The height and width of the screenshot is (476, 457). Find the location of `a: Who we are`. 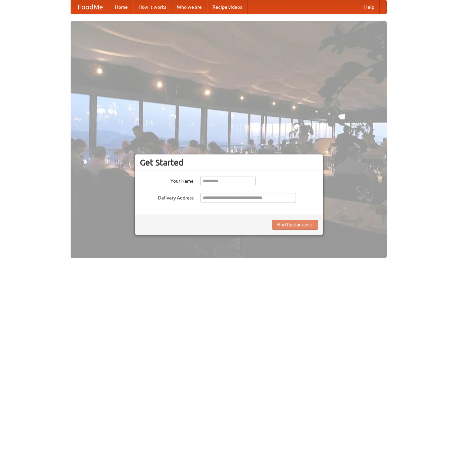

a: Who we are is located at coordinates (189, 7).